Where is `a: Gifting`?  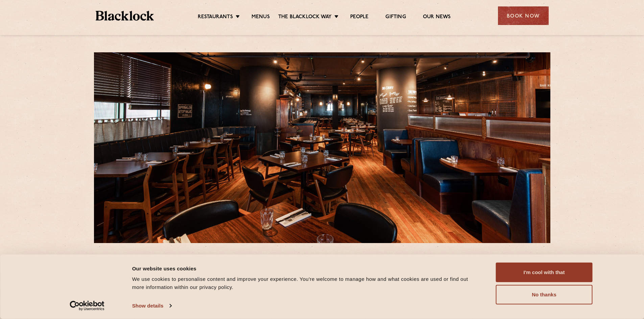 a: Gifting is located at coordinates (395, 18).